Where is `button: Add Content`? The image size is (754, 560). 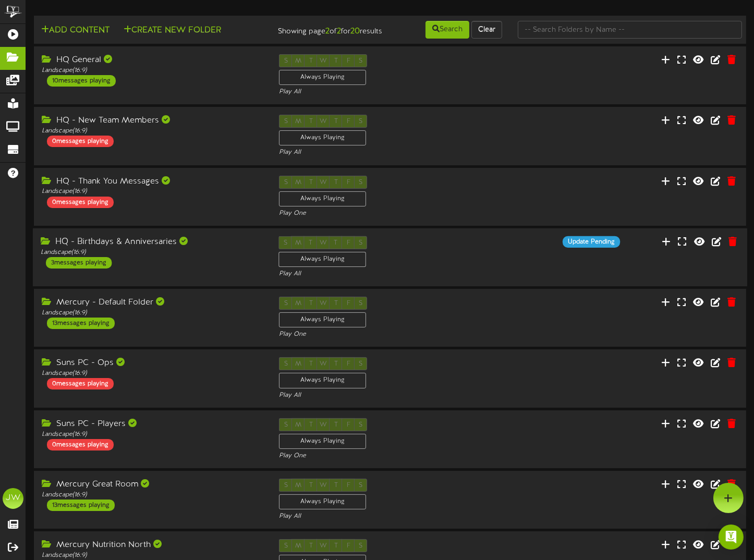 button: Add Content is located at coordinates (75, 30).